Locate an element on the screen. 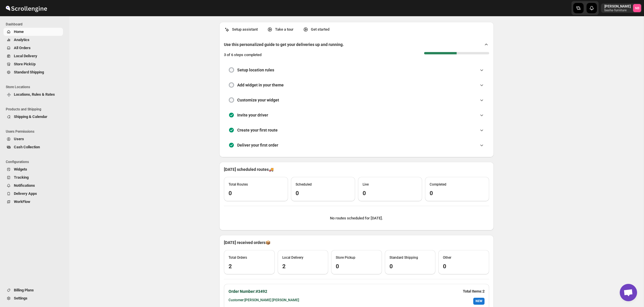 This screenshot has width=644, height=307. span: Other is located at coordinates (447, 258).